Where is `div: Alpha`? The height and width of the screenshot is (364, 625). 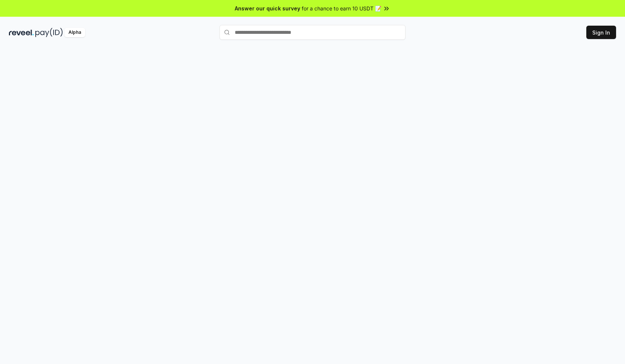
div: Alpha is located at coordinates (75, 32).